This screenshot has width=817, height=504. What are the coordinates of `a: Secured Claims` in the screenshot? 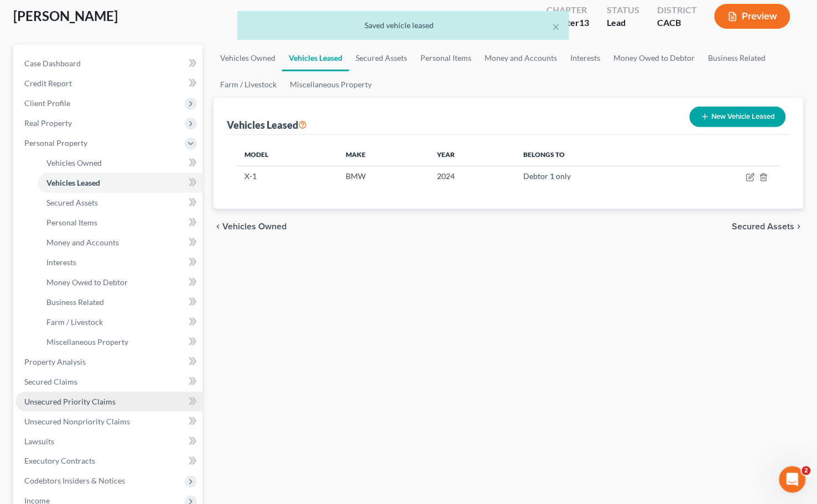 It's located at (109, 382).